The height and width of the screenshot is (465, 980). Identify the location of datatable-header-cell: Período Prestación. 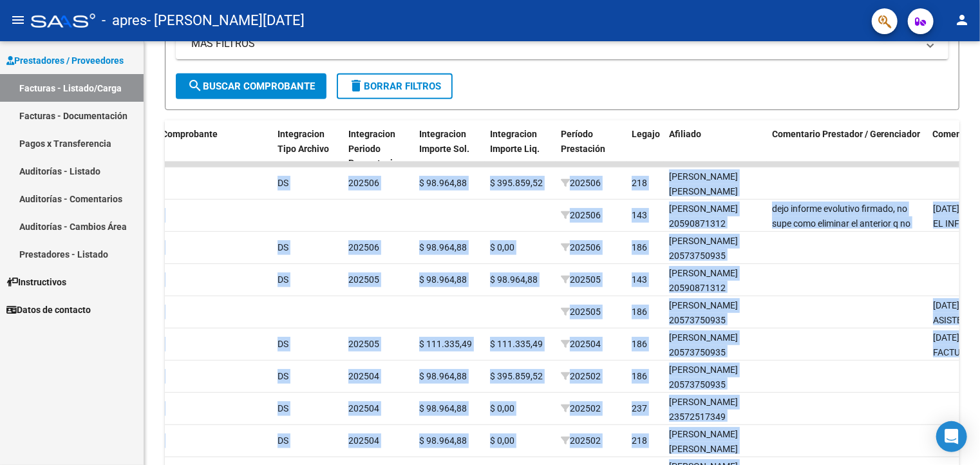
(591, 149).